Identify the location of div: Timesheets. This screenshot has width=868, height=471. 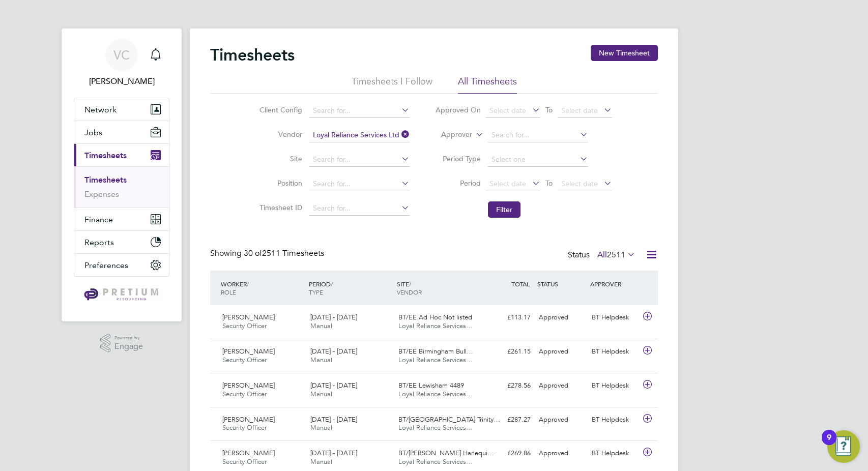
(122, 186).